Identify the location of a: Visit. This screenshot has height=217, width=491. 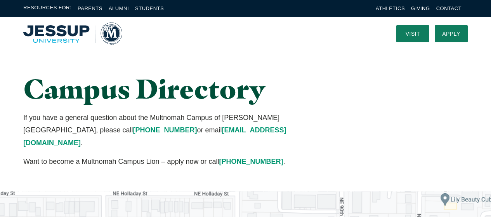
(413, 34).